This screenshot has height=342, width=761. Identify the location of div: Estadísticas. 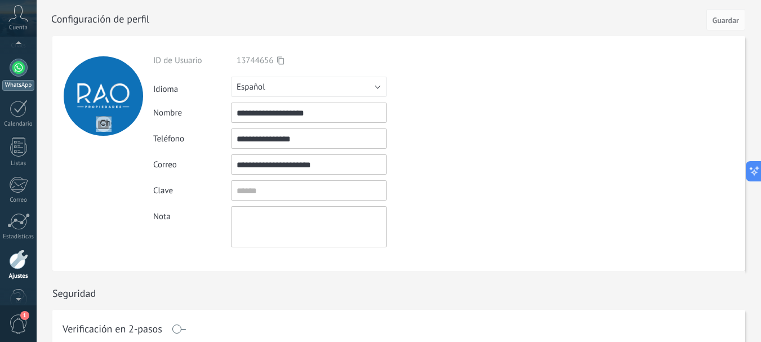
(19, 237).